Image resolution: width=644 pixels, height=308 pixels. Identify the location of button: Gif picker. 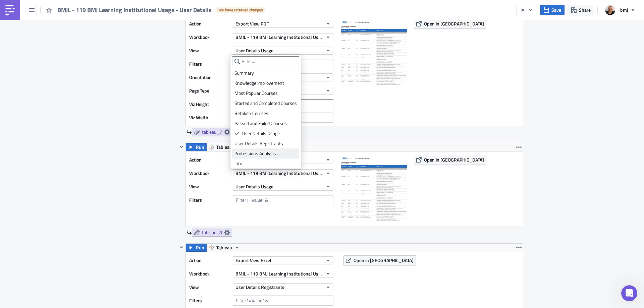
(24, 222).